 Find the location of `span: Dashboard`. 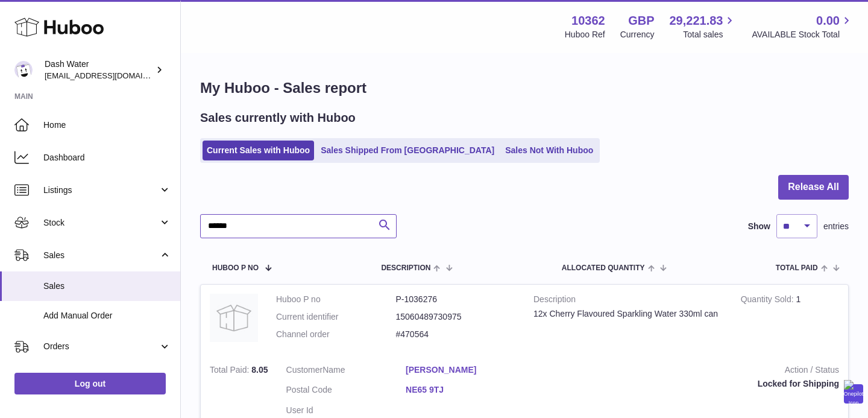

span: Dashboard is located at coordinates (107, 158).